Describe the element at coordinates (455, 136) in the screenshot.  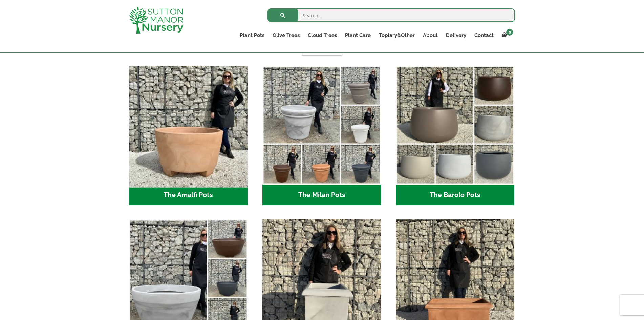
I see `a: Visit product category The Barolo Pots` at that location.